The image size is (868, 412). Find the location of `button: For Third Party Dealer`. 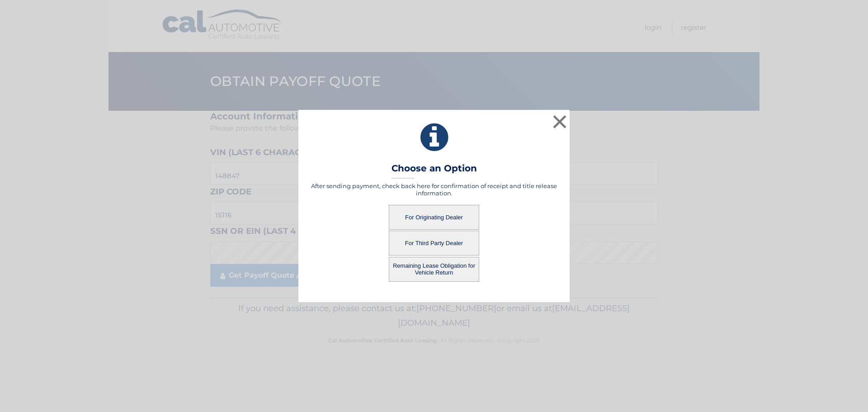

button: For Third Party Dealer is located at coordinates (434, 243).